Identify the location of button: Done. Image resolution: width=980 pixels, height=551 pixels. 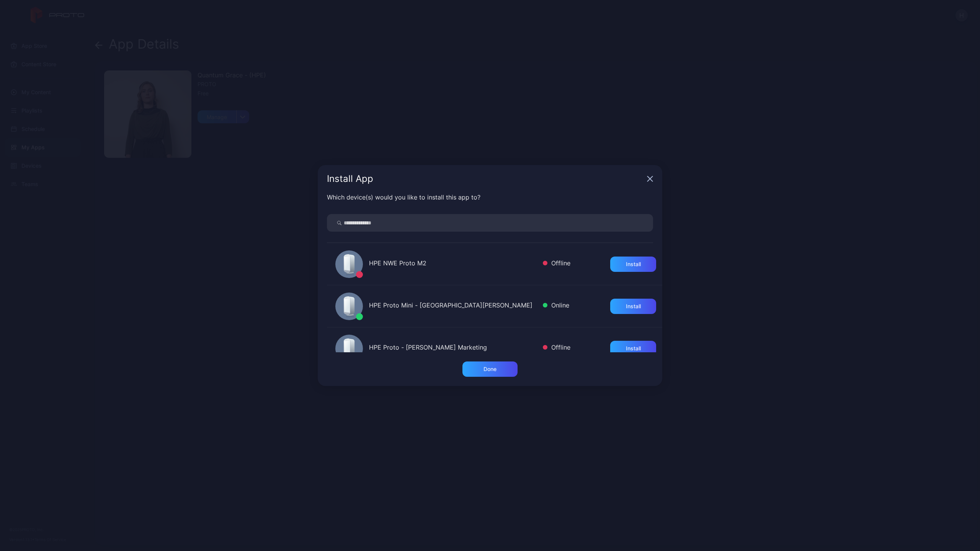
(490, 369).